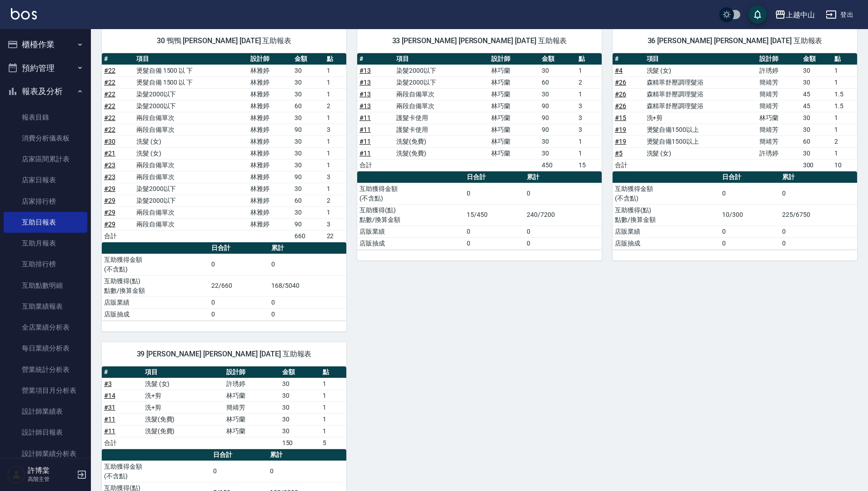 Image resolution: width=868 pixels, height=491 pixels. What do you see at coordinates (839, 14) in the screenshot?
I see `button: 登出` at bounding box center [839, 14].